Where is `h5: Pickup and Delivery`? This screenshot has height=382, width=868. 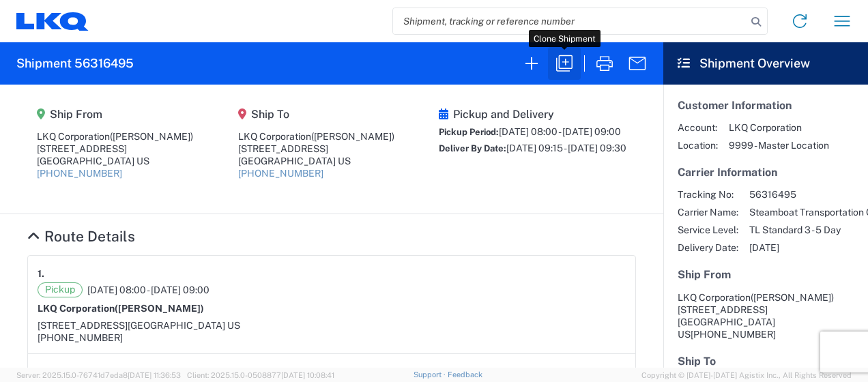 h5: Pickup and Delivery is located at coordinates (532, 114).